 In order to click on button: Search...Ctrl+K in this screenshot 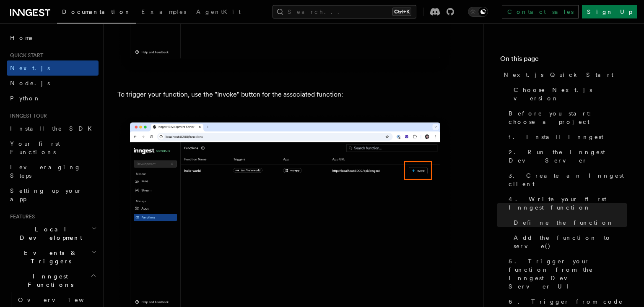, I will do `click(344, 12)`.